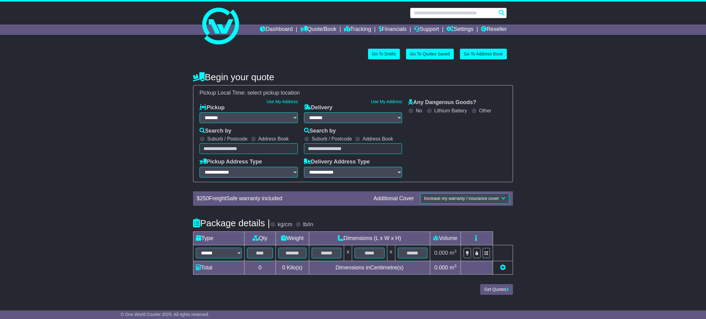 This screenshot has width=706, height=319. What do you see at coordinates (369, 238) in the screenshot?
I see `td: Dimensions (L x W x H)` at bounding box center [369, 238].